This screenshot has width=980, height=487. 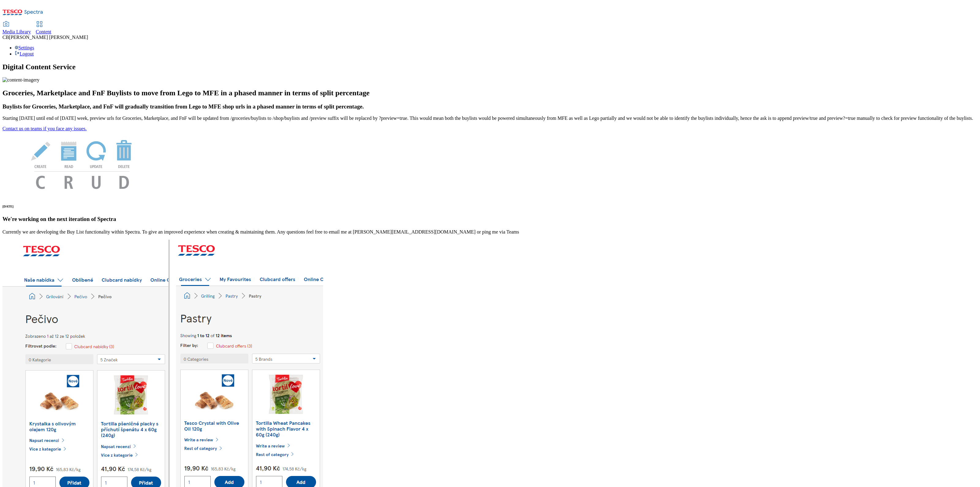 What do you see at coordinates (16, 28) in the screenshot?
I see `a: Media Library` at bounding box center [16, 28].